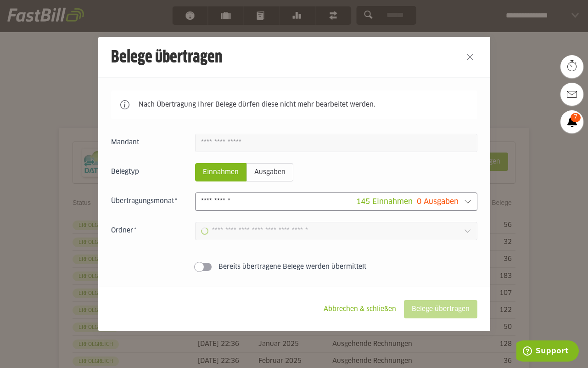 The height and width of the screenshot is (368, 588). Describe the element at coordinates (437, 202) in the screenshot. I see `span: 0 Ausgaben` at that location.